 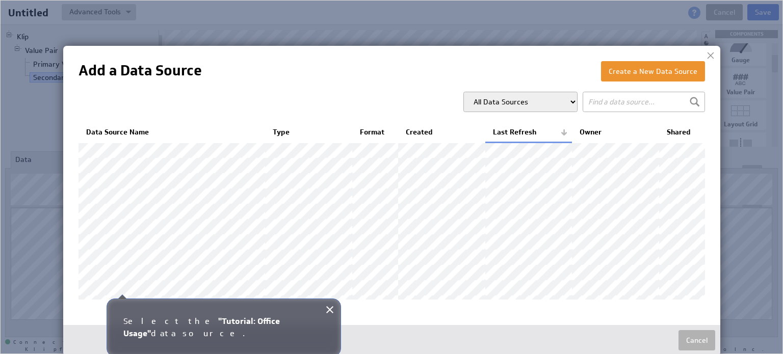 What do you see at coordinates (682, 132) in the screenshot?
I see `th: Shared` at bounding box center [682, 132].